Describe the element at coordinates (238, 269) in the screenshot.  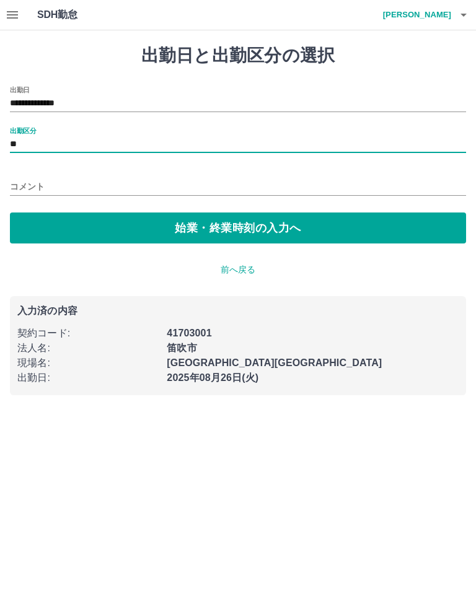
I see `p: 前へ戻る` at that location.